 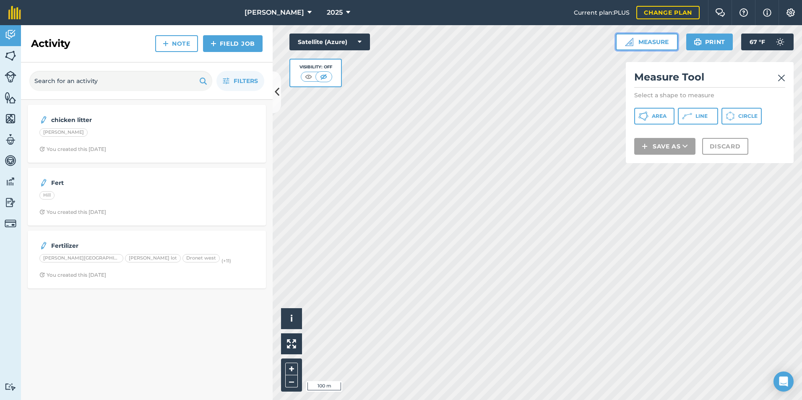 What do you see at coordinates (226, 261) in the screenshot?
I see `small: (+ 11 )` at bounding box center [226, 261].